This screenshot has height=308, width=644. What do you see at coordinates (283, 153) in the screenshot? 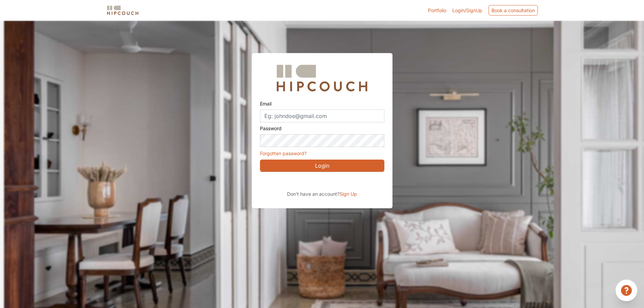
I see `a: Forgotten password?` at bounding box center [283, 153].